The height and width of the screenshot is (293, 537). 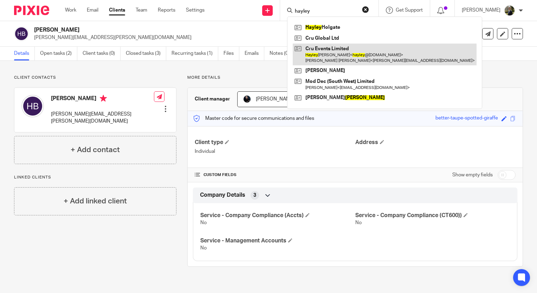 What do you see at coordinates (326, 12) in the screenshot?
I see `input: Search` at bounding box center [326, 12].